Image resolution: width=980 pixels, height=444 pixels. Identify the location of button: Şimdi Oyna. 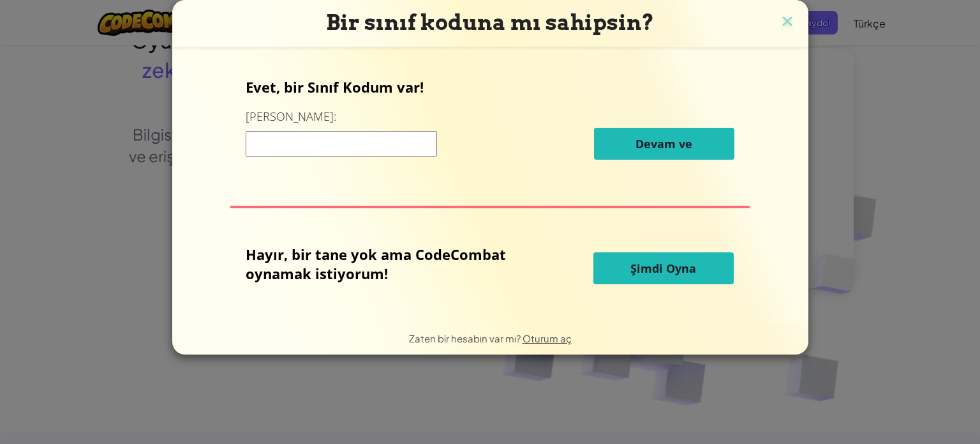
(663, 268).